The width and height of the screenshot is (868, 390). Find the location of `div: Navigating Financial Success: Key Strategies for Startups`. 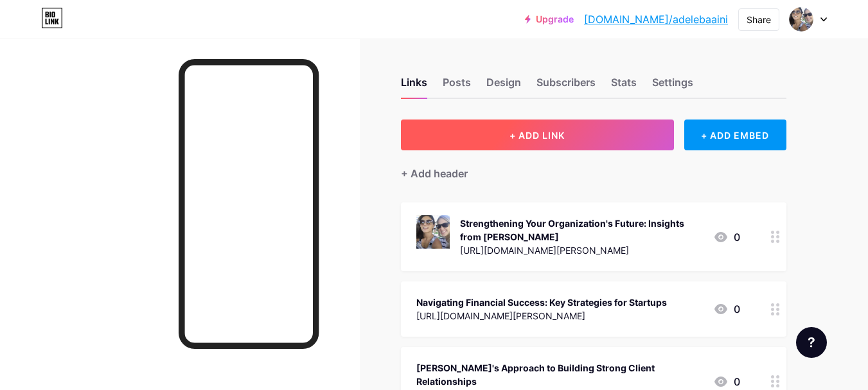

div: Navigating Financial Success: Key Strategies for Startups is located at coordinates (541, 302).